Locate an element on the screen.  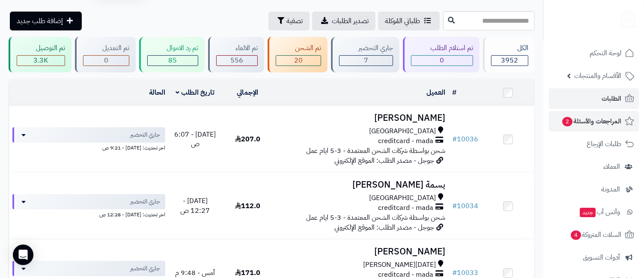
span: طلبات الإرجاع is located at coordinates (604, 144).